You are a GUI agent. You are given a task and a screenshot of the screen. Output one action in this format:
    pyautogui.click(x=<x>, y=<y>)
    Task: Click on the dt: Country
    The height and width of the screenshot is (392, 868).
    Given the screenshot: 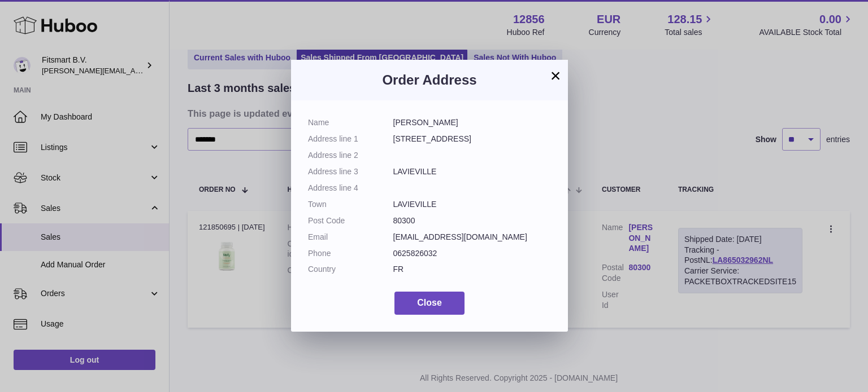 What is the action you would take?
    pyautogui.click(x=350, y=269)
    